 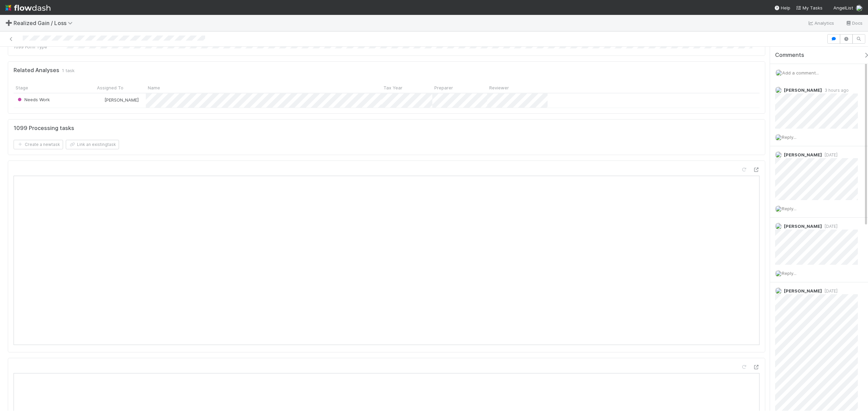 What do you see at coordinates (801, 73) in the screenshot?
I see `span: Add a comment...` at bounding box center [801, 73].